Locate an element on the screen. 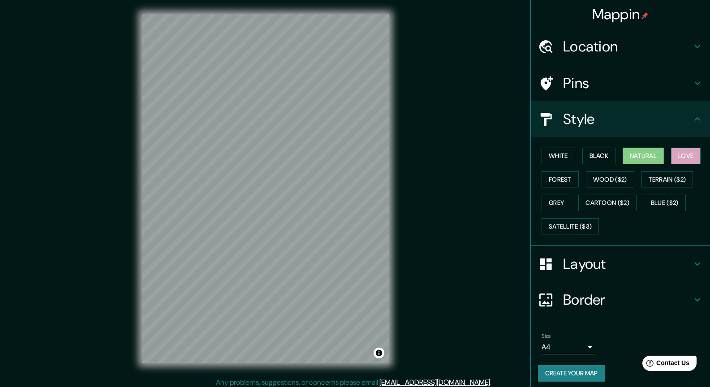 This screenshot has width=710, height=387. h4: Pins is located at coordinates (627, 83).